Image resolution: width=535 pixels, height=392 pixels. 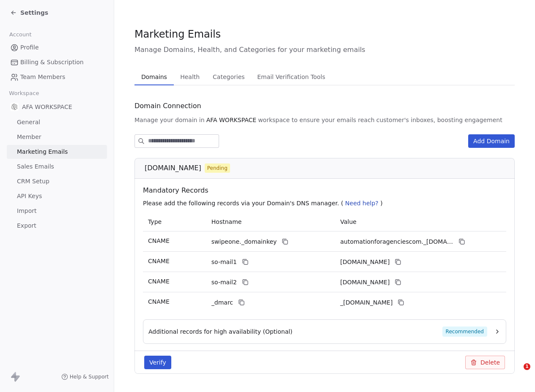 What do you see at coordinates (57, 152) in the screenshot?
I see `a: Marketing Emails` at bounding box center [57, 152].